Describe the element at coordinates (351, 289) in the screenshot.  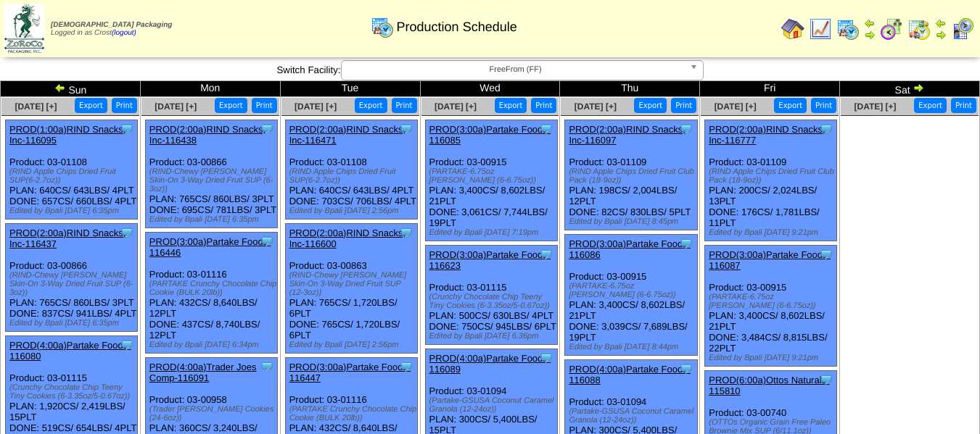
I see `div: Product: 03-00863 PLAN: 765CS / 1,720LBS / 6PLT DONE: 765CS / 1,720LBS / 6PLT` at that location.